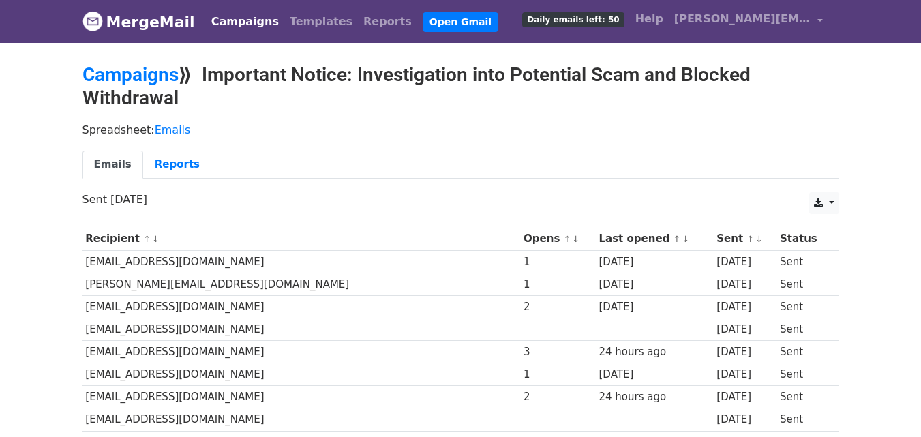 Image resolution: width=921 pixels, height=437 pixels. I want to click on div: 3, so click(558, 352).